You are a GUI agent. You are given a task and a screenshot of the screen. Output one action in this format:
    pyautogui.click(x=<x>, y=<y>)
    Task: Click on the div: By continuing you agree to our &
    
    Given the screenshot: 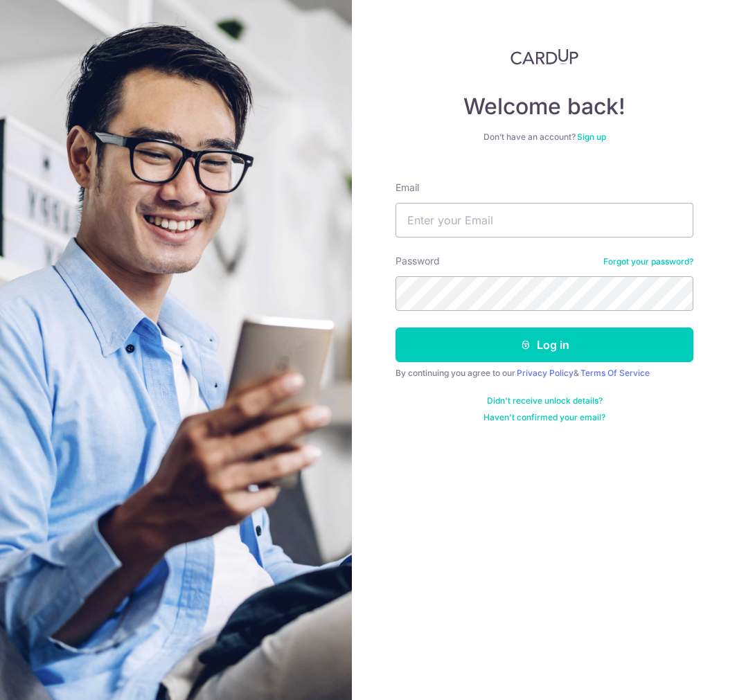 What is the action you would take?
    pyautogui.click(x=544, y=374)
    